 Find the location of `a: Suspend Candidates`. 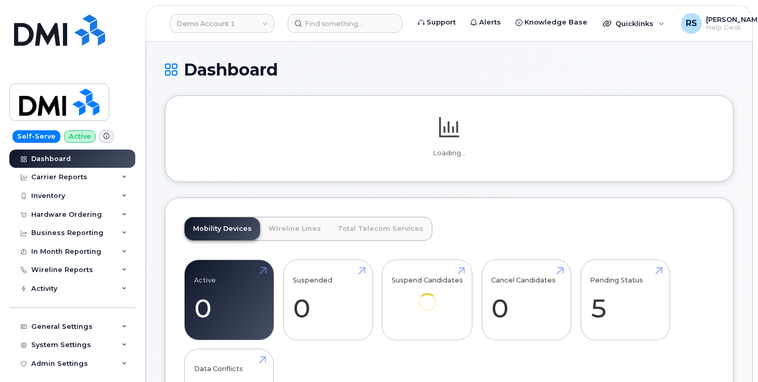

a: Suspend Candidates is located at coordinates (427, 295).